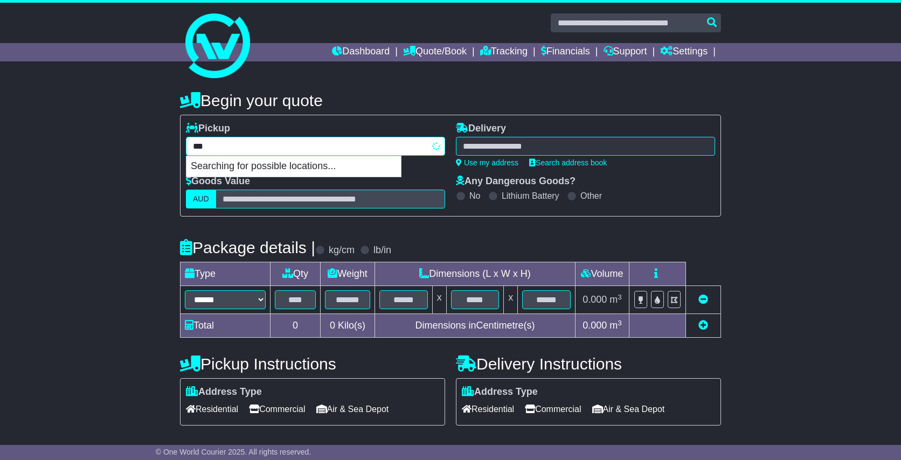 The width and height of the screenshot is (901, 460). I want to click on a: Dashboard, so click(360, 52).